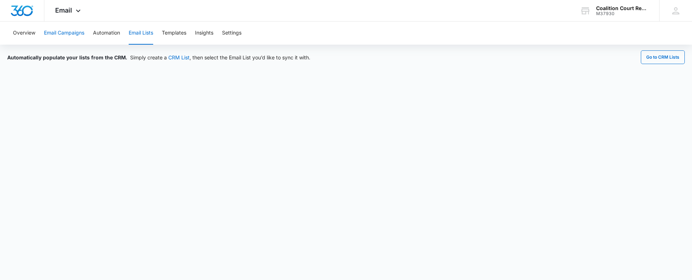 This screenshot has height=280, width=692. What do you see at coordinates (622, 14) in the screenshot?
I see `div: account id` at bounding box center [622, 14].